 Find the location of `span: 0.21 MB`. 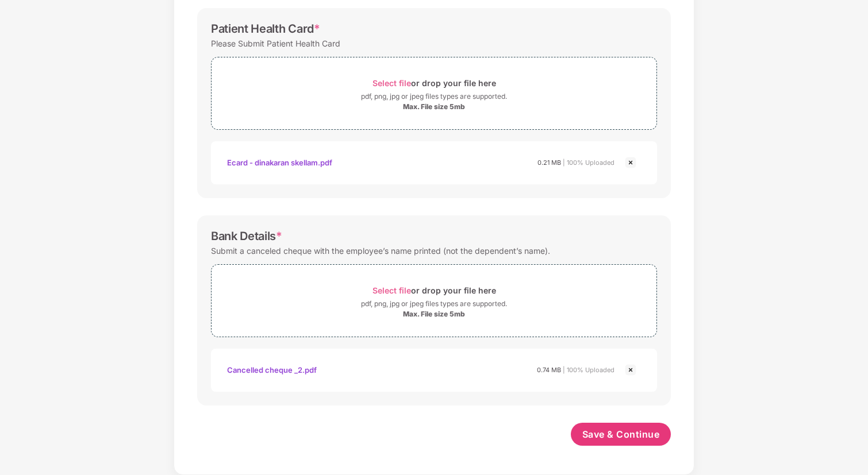

span: 0.21 MB is located at coordinates (549, 163).